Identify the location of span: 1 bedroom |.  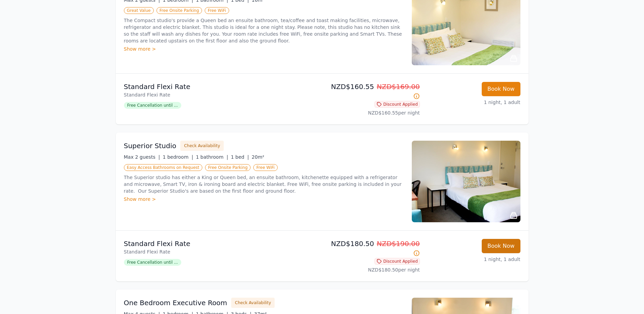
(178, 157).